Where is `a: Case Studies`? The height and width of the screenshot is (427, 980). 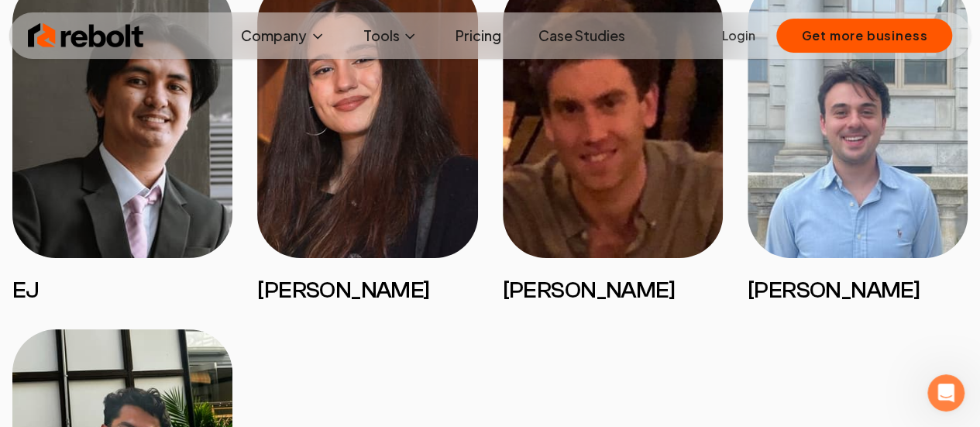 a: Case Studies is located at coordinates (581, 35).